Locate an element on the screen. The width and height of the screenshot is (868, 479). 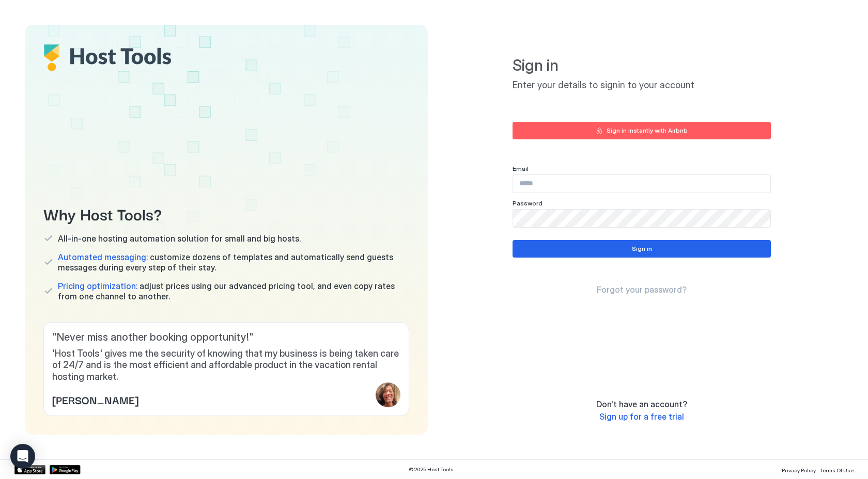
button: Sign in instantly with Airbnb is located at coordinates (641, 131).